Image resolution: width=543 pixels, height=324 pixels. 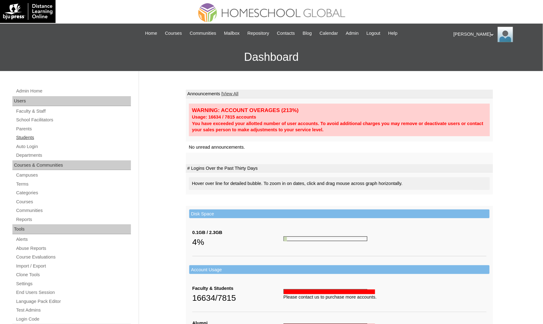 I want to click on td: # Logins Over the Past Thirty Days, so click(x=339, y=168).